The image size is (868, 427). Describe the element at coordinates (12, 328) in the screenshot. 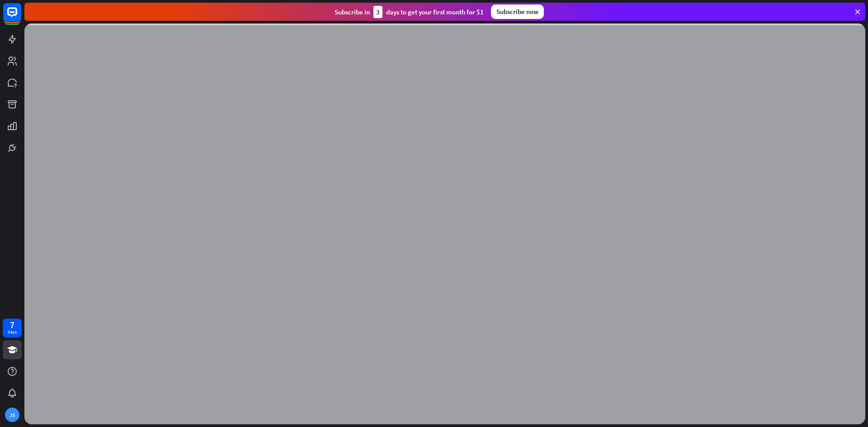

I see `a: 7 days` at that location.